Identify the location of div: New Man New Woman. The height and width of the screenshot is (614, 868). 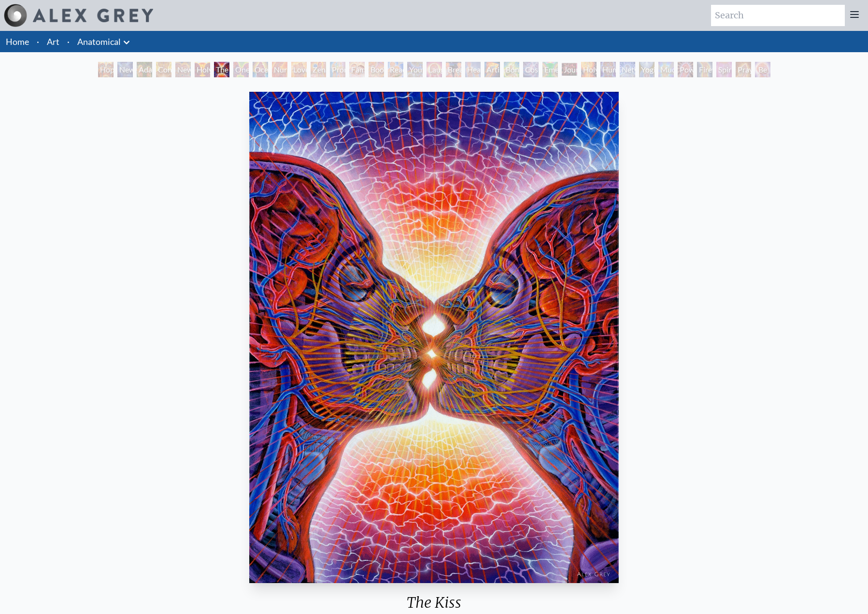
(183, 70).